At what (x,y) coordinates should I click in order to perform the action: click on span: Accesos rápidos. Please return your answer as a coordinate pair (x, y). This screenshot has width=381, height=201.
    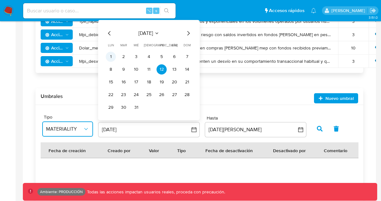
    Looking at the image, I should click on (287, 10).